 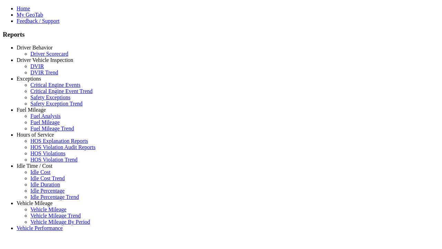 What do you see at coordinates (30, 15) in the screenshot?
I see `a: My GeoTab` at bounding box center [30, 15].